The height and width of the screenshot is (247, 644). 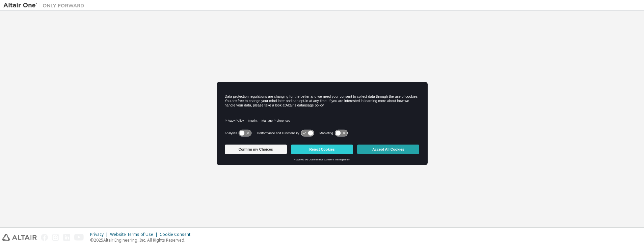 What do you see at coordinates (66, 237) in the screenshot?
I see `img: linkedin.svg` at bounding box center [66, 237].